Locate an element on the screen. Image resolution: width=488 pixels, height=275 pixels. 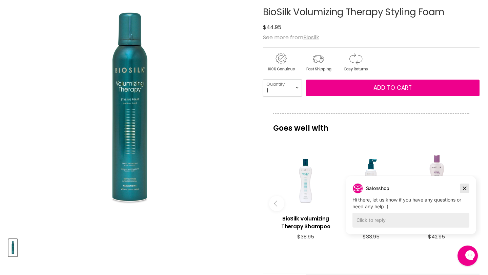
button: Gorgias live chat is located at coordinates (14, 13).